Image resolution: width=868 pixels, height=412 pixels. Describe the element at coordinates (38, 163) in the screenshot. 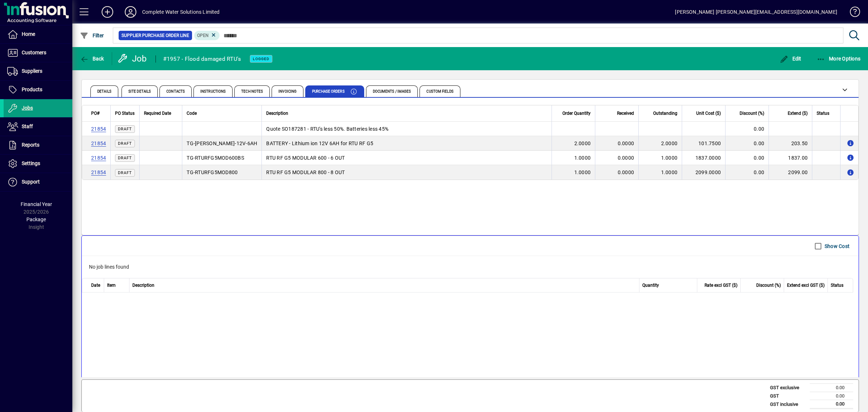

I see `a: Settings` at that location.